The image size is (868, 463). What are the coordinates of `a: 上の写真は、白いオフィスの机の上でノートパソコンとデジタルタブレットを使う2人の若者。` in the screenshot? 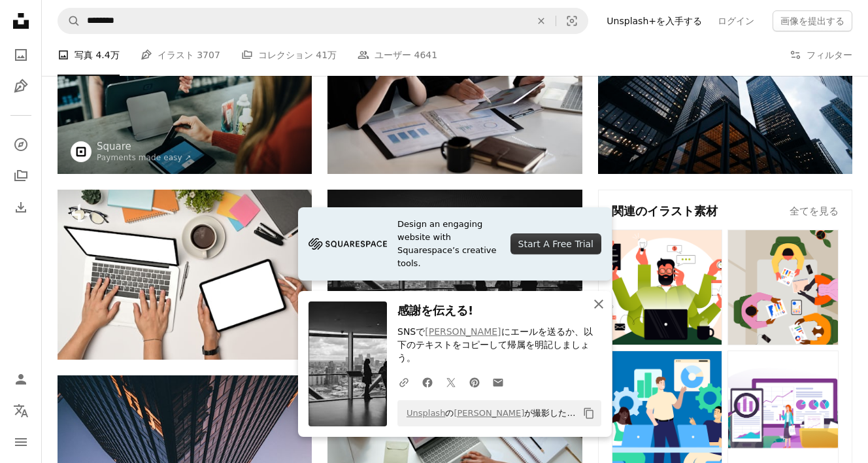 It's located at (184, 274).